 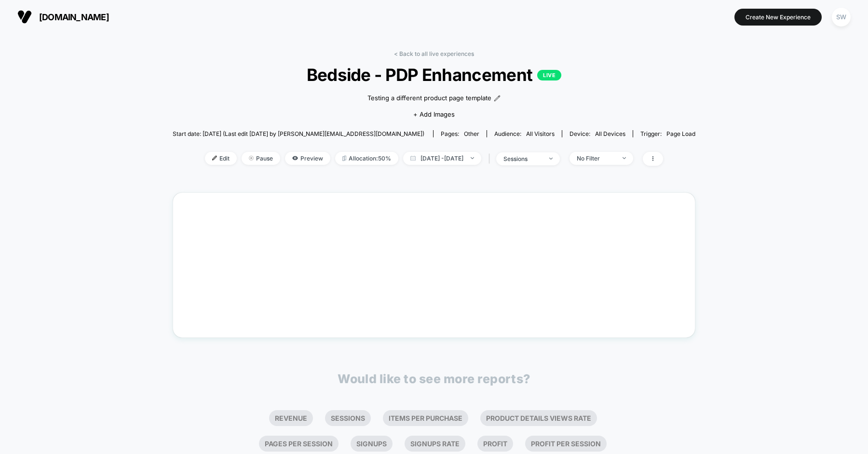 What do you see at coordinates (550, 75) in the screenshot?
I see `p: LIVE` at bounding box center [550, 75].